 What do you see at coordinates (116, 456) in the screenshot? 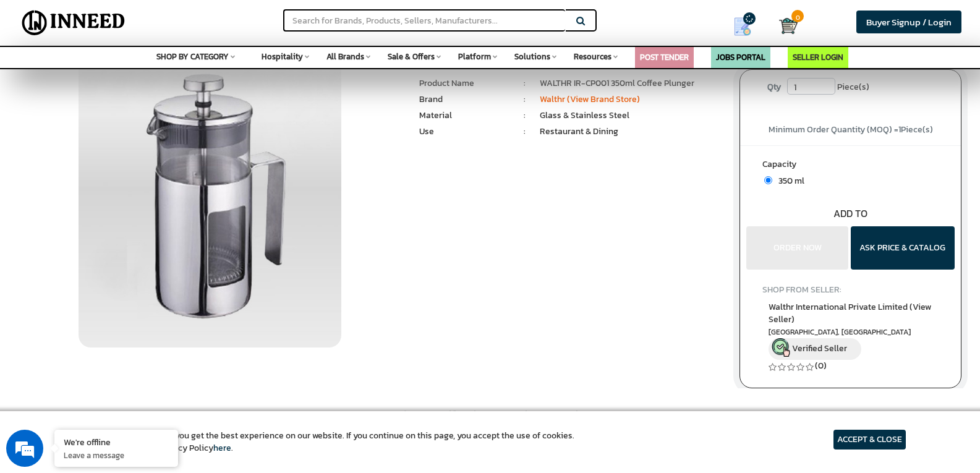
I see `p: Leave a message` at bounding box center [116, 456].